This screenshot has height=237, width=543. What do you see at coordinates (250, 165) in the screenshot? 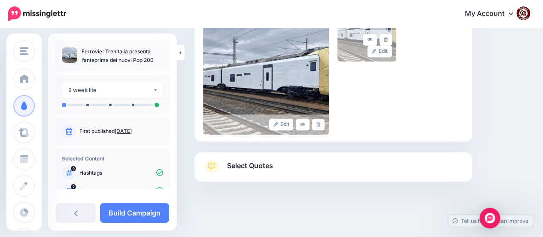
I see `span: Select Quotes` at bounding box center [250, 165].